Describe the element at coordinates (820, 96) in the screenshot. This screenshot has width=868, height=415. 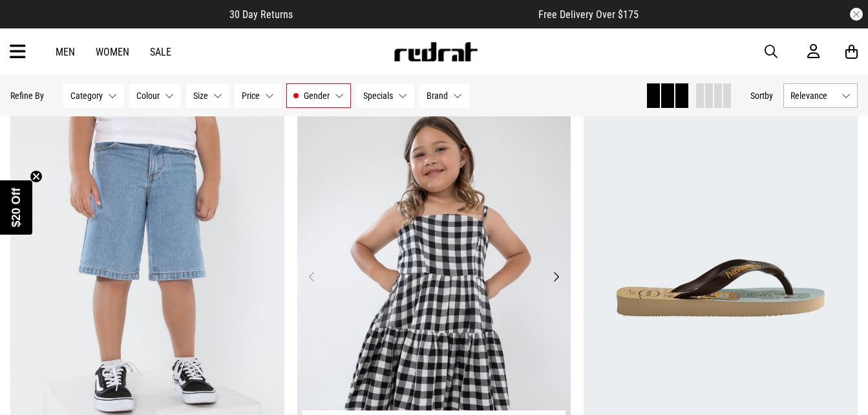
I see `button: Relevance` at that location.